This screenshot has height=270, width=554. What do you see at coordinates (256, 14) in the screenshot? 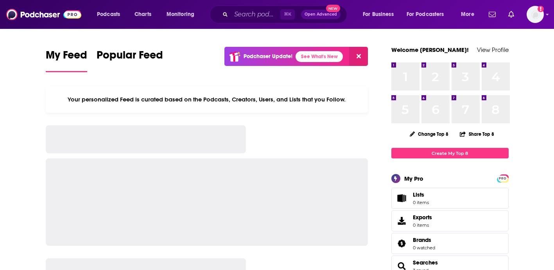
I see `input: Search podcasts, credits, & more...` at bounding box center [256, 14].